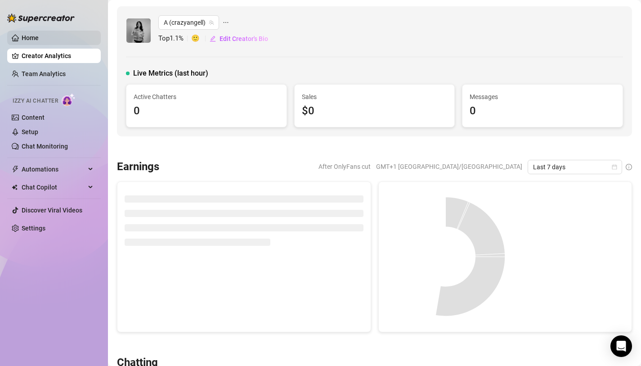 Image resolution: width=641 pixels, height=366 pixels. What do you see at coordinates (41, 18) in the screenshot?
I see `img: logo-BBDzfeDw.svg` at bounding box center [41, 18].